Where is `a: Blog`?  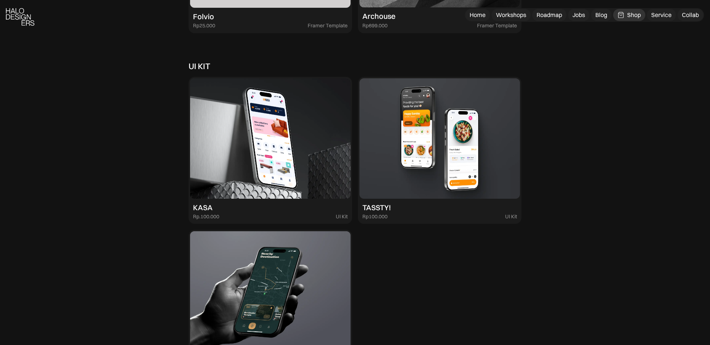 a: Blog is located at coordinates (601, 15).